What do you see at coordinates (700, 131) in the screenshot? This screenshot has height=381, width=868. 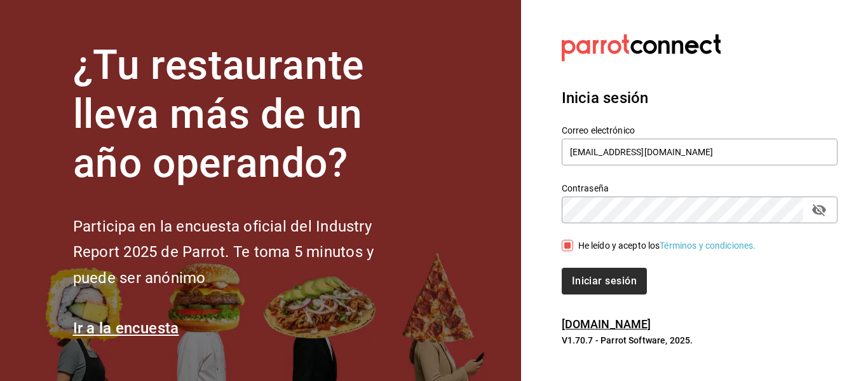 I see `label: Correo electrónico` at bounding box center [700, 131].